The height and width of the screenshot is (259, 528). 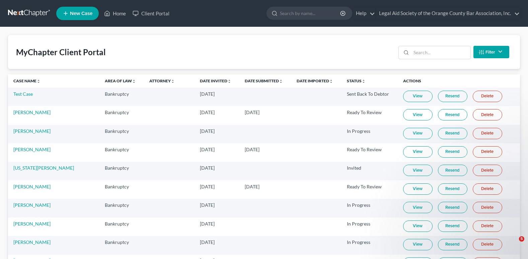 What do you see at coordinates (151, 13) in the screenshot?
I see `a: Client Portal` at bounding box center [151, 13].